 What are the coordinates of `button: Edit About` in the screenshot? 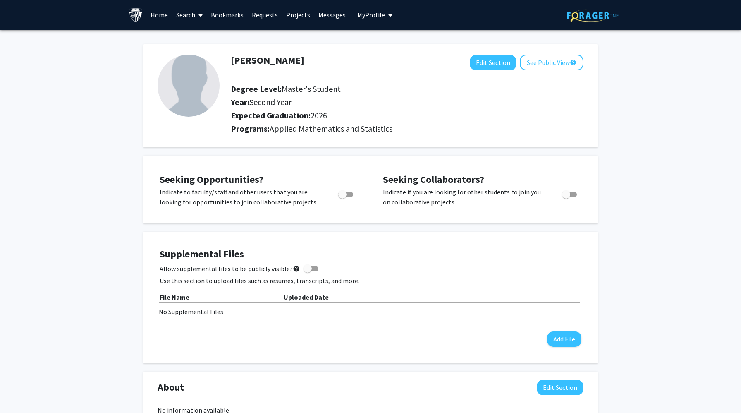 It's located at (560, 387).